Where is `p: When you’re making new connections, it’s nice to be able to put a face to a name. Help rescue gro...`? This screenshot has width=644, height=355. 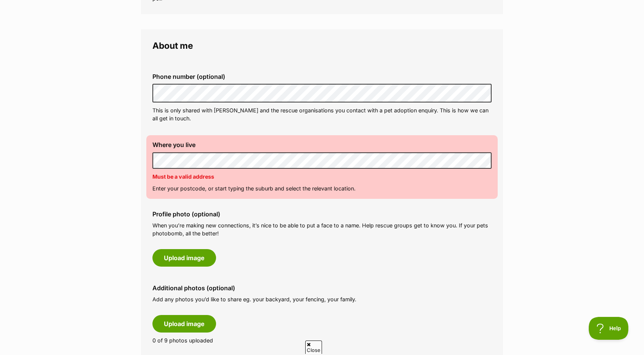
p: When you’re making new connections, it’s nice to be able to put a face to a name. Help rescue gro... is located at coordinates (322, 229).